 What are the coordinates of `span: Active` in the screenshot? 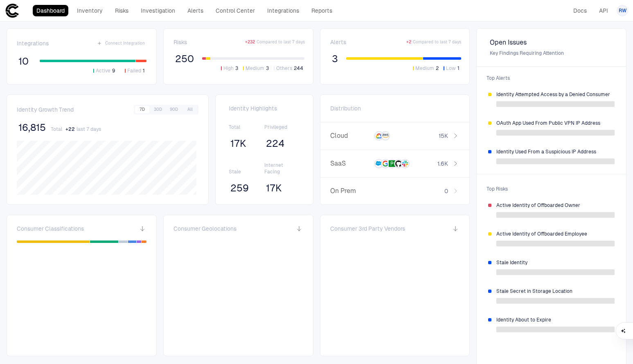 It's located at (103, 71).